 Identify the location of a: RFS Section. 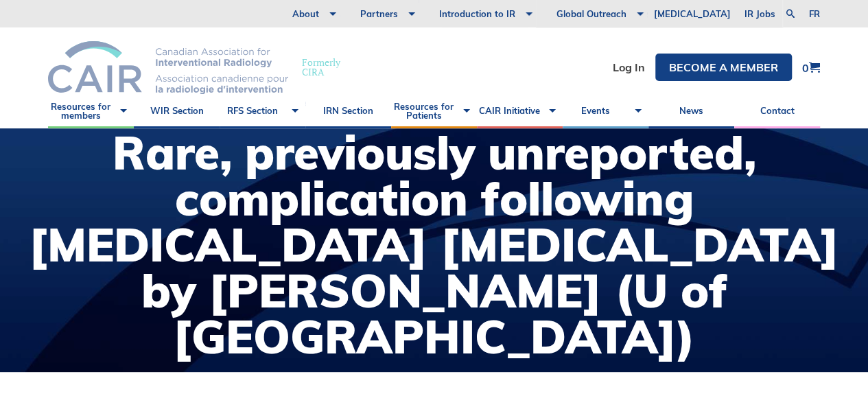
(262, 111).